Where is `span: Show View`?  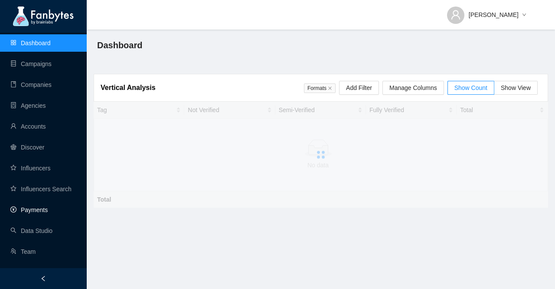 span: Show View is located at coordinates (516, 88).